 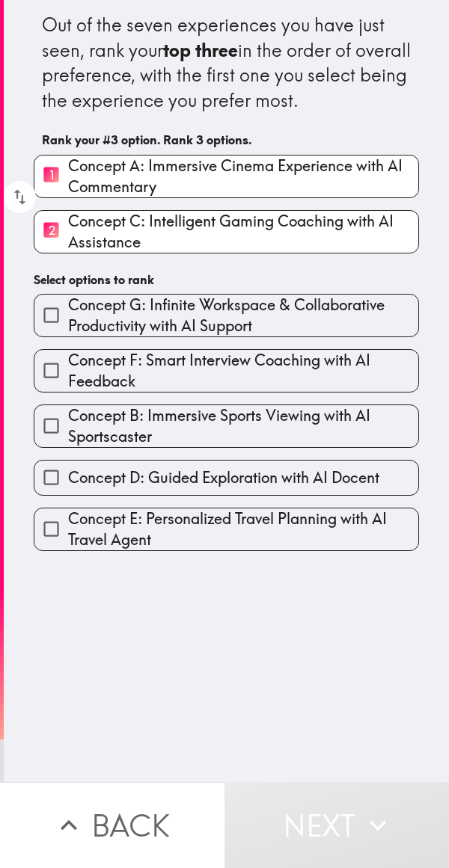 What do you see at coordinates (243, 232) in the screenshot?
I see `span: Concept C: Intelligent Gaming Coaching with AI Assistance` at bounding box center [243, 232].